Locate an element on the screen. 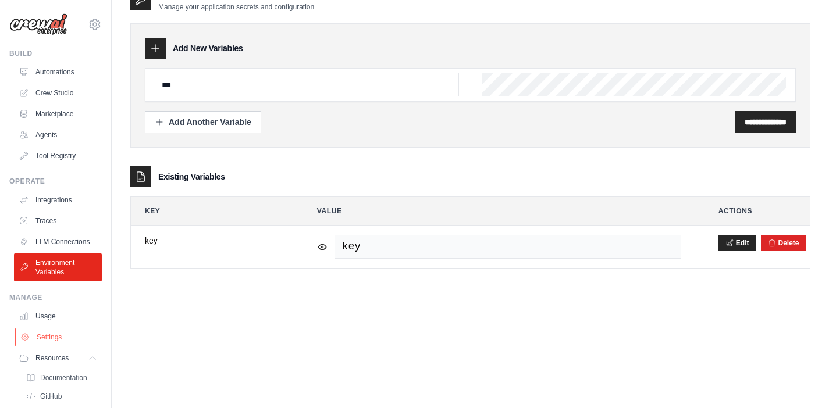 This screenshot has height=408, width=829. th: Key is located at coordinates (212, 211).